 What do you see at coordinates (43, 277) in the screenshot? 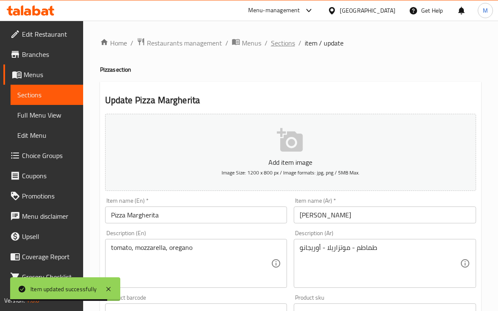
I see `a: Grocery Checklist` at bounding box center [43, 277].